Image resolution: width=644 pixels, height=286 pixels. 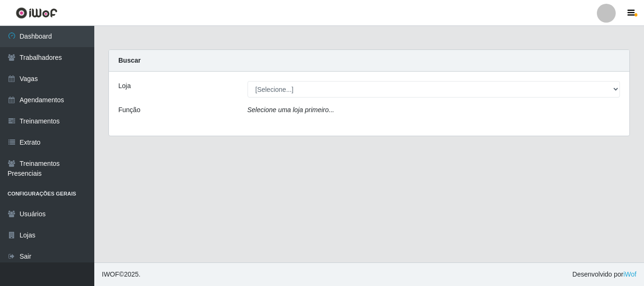 What do you see at coordinates (291, 110) in the screenshot?
I see `i: Selecione uma loja primeiro...` at bounding box center [291, 110].